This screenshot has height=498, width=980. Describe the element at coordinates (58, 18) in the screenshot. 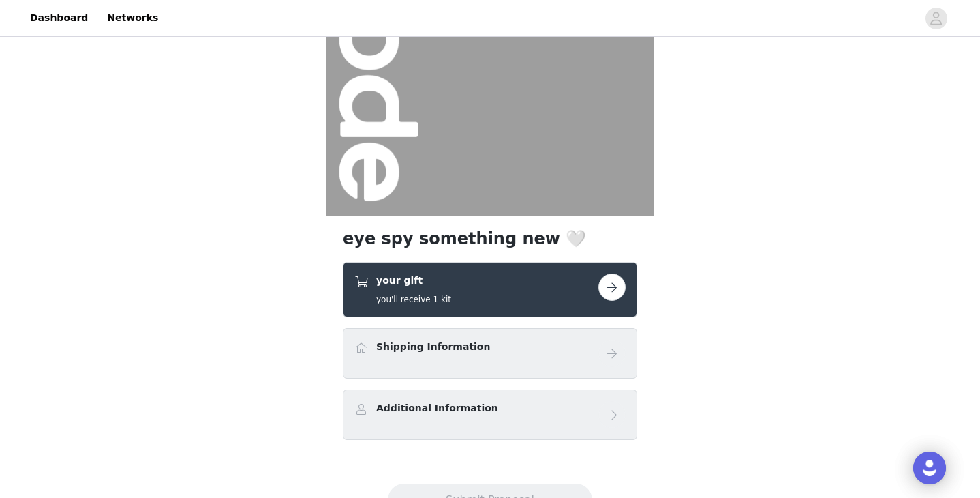

I see `a: Dashboard` at that location.